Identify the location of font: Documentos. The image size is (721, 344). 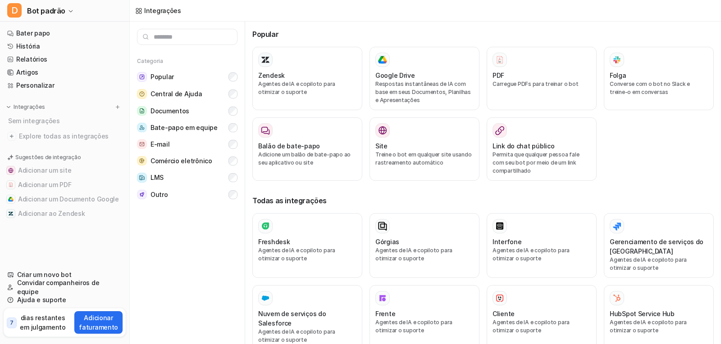
(170, 111).